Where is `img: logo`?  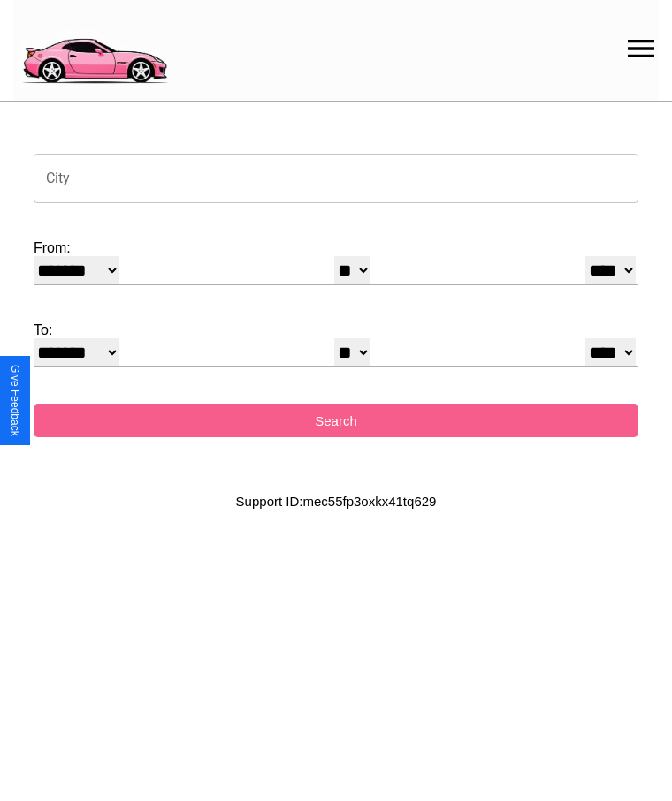
img: logo is located at coordinates (94, 48).